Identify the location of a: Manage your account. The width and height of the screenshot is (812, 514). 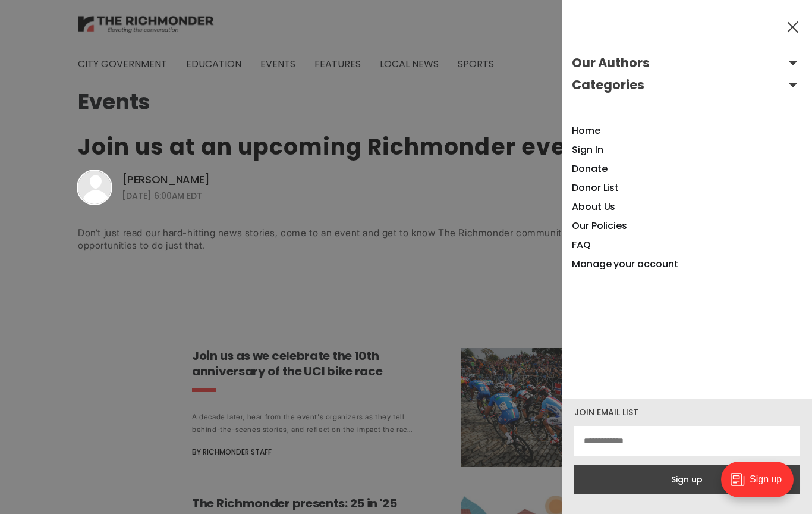
(625, 263).